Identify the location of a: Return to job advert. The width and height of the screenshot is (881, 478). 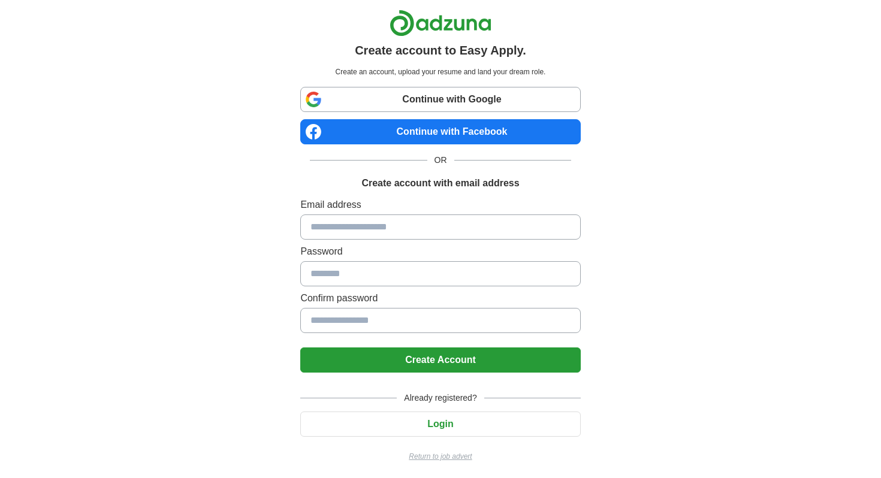
(440, 457).